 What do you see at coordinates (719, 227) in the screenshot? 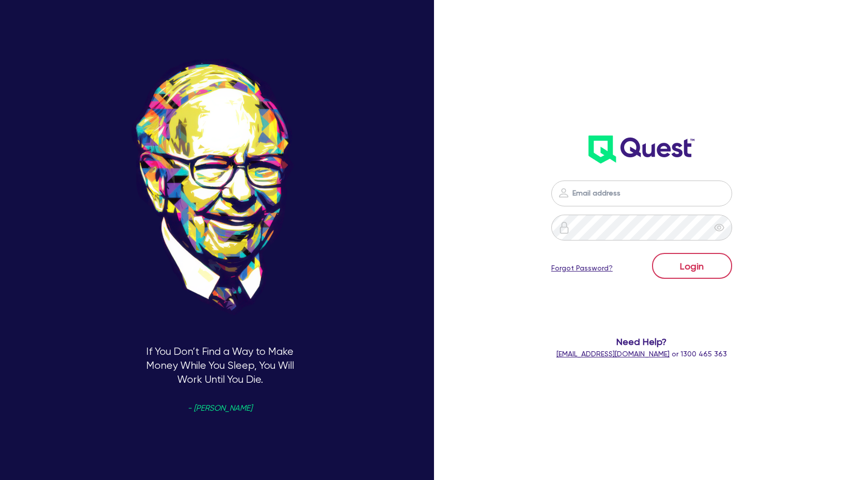
I see `span: eye` at bounding box center [719, 227].